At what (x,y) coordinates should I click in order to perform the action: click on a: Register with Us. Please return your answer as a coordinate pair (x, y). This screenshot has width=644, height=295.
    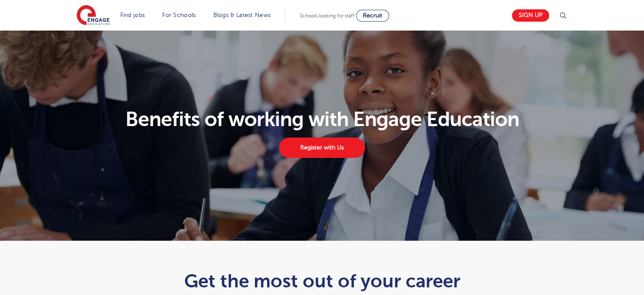
    Looking at the image, I should click on (322, 148).